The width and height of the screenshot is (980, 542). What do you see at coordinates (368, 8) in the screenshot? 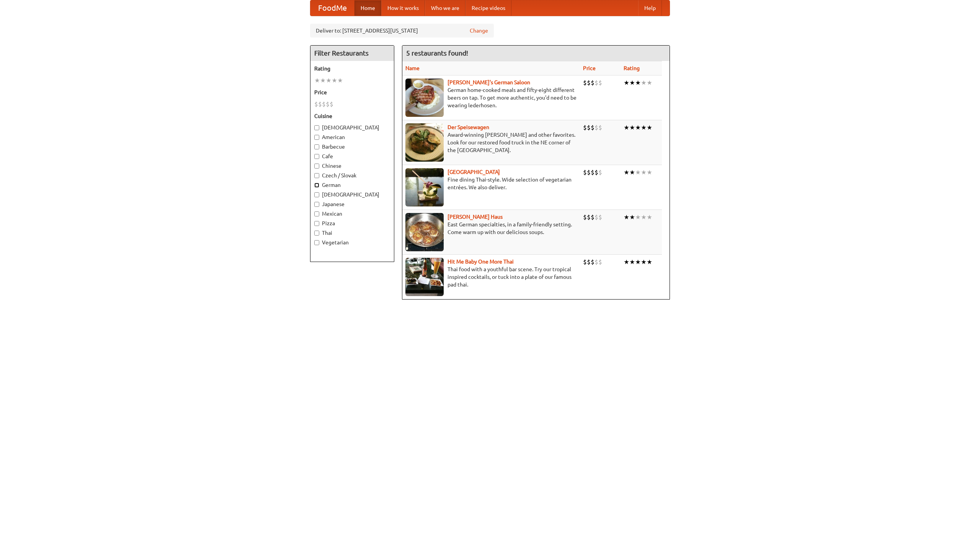
I see `a: Home` at bounding box center [368, 8].